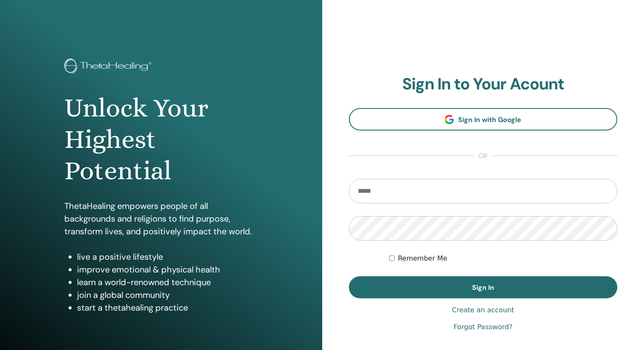  What do you see at coordinates (482, 327) in the screenshot?
I see `a: Forgot Password?` at bounding box center [482, 327].